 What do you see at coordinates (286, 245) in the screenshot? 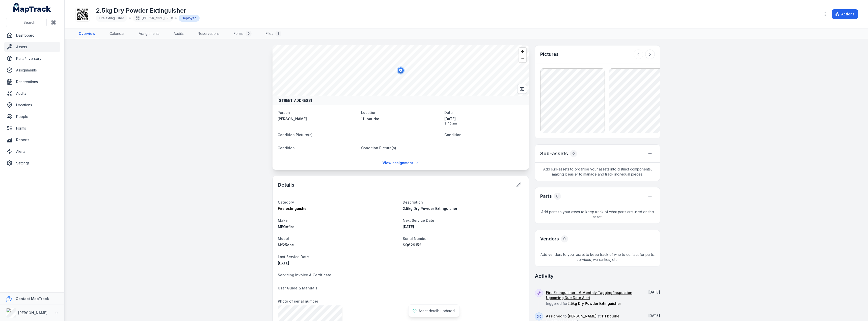
I see `span: Mf25abe` at bounding box center [286, 245].